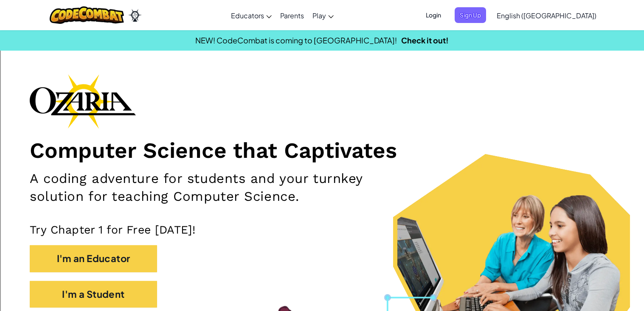  What do you see at coordinates (94, 293) in the screenshot?
I see `button: I'm a Student` at bounding box center [94, 293].